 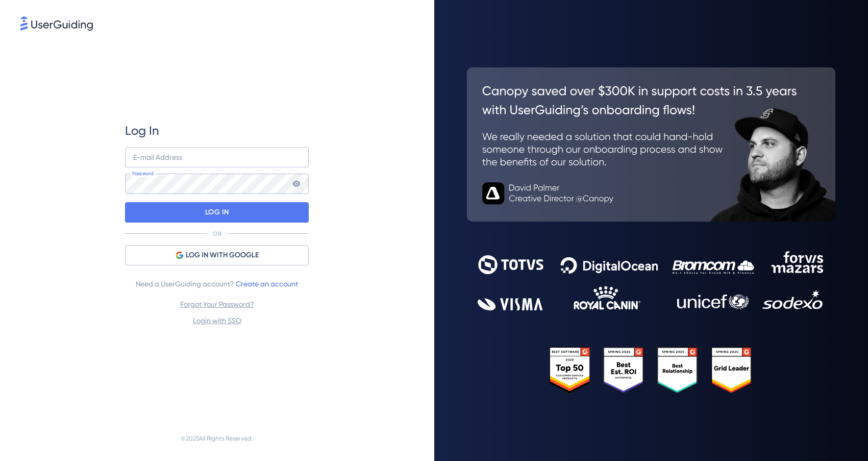 I want to click on p: OR, so click(x=217, y=234).